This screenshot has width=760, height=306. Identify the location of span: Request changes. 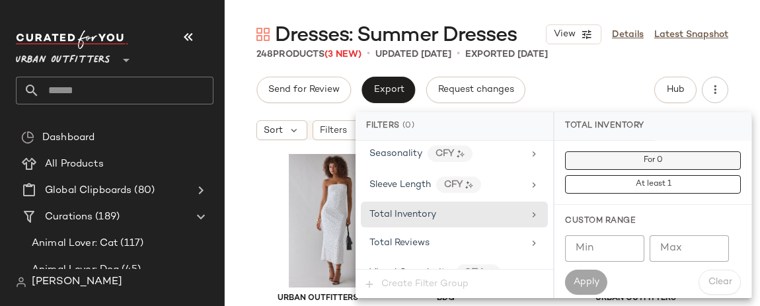
(476, 90).